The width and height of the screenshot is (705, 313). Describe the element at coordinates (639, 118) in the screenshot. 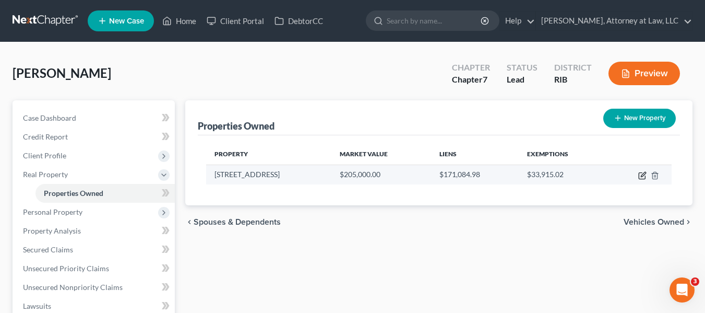

I see `button: New Property` at that location.